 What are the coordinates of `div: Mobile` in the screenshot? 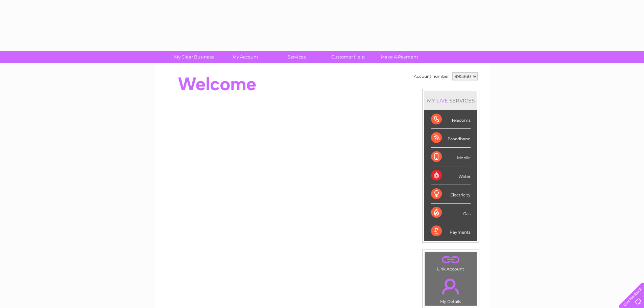 It's located at (451, 157).